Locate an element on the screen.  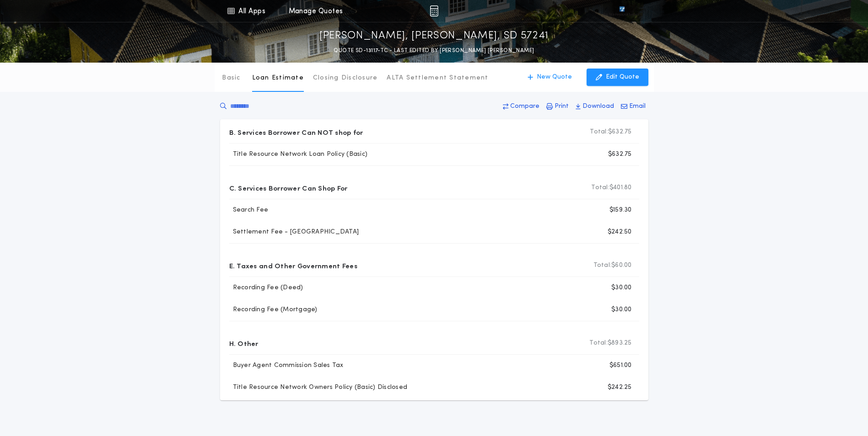
p: Download is located at coordinates (598, 107).